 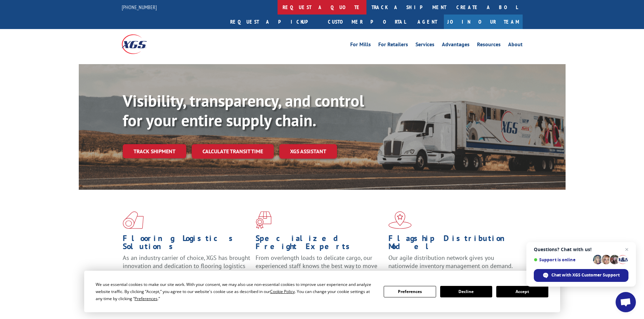 What do you see at coordinates (451, 262) in the screenshot?
I see `span: Our agile distribution network gives you nationwide inventory management on demand.` at bounding box center [451, 262].